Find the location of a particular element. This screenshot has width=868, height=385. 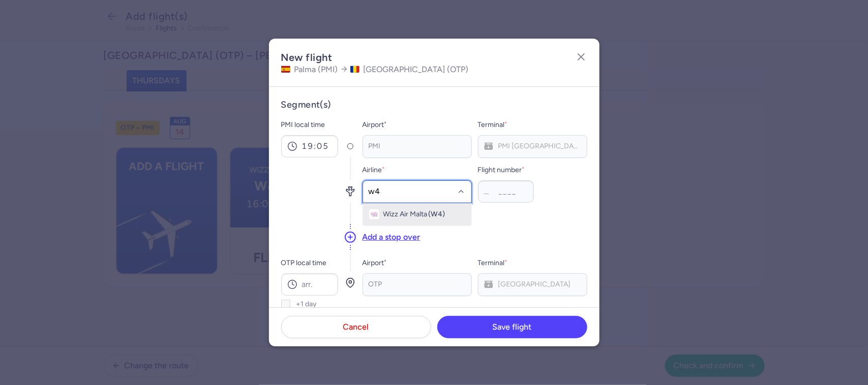

button: Add a stop over is located at coordinates (391, 238).